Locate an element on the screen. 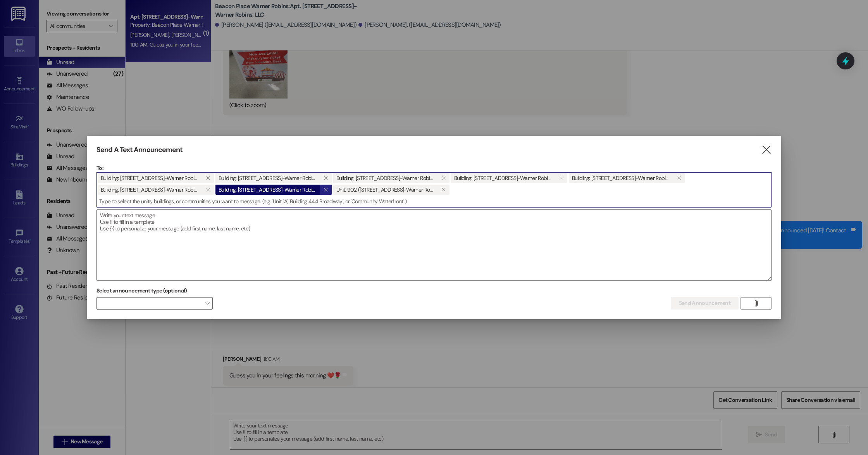 This screenshot has height=455, width=868. span: Unit: 902 (900 Beacon Place-Warner Robins, LLC) is located at coordinates (385, 189).